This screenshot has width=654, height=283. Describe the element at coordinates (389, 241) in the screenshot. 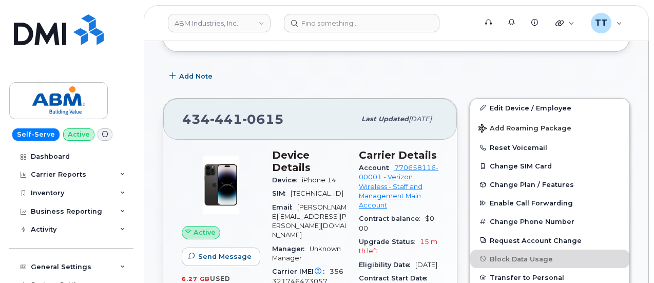

I see `span: Upgrade Status` at that location.